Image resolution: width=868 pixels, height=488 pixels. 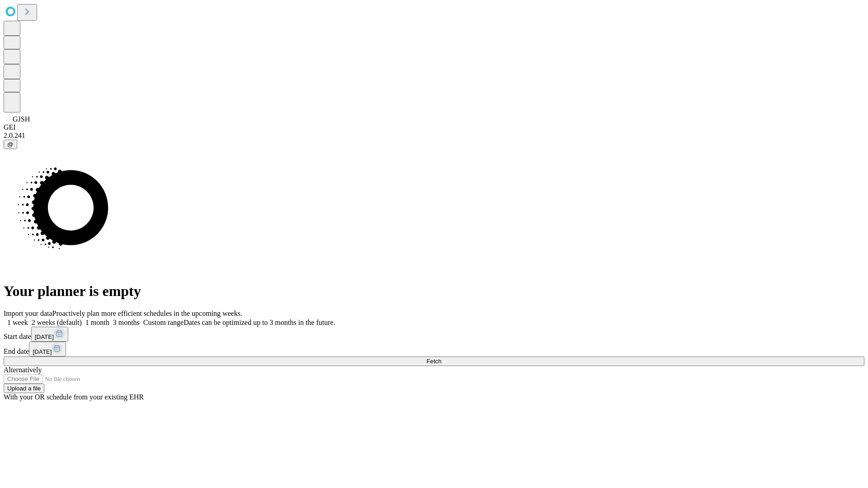 I want to click on span: 1 week, so click(x=18, y=322).